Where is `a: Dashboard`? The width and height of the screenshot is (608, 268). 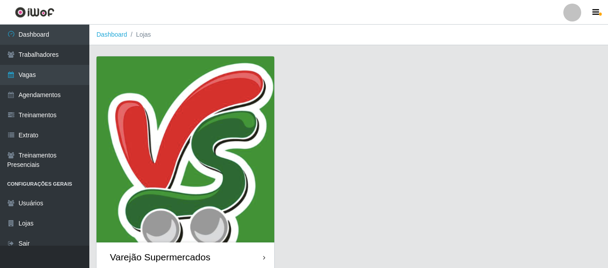
a: Dashboard is located at coordinates (112, 34).